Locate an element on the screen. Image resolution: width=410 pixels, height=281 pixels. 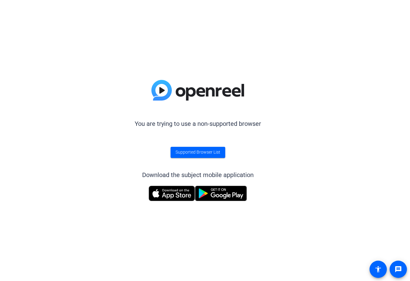
img: blue-gradient.svg is located at coordinates (198, 90).